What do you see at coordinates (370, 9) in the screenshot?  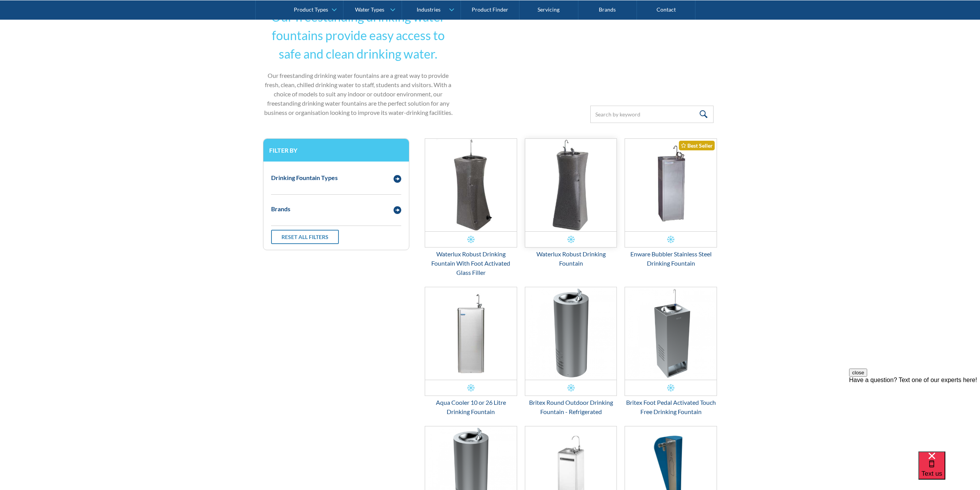 I see `div: Water Types` at bounding box center [370, 9].